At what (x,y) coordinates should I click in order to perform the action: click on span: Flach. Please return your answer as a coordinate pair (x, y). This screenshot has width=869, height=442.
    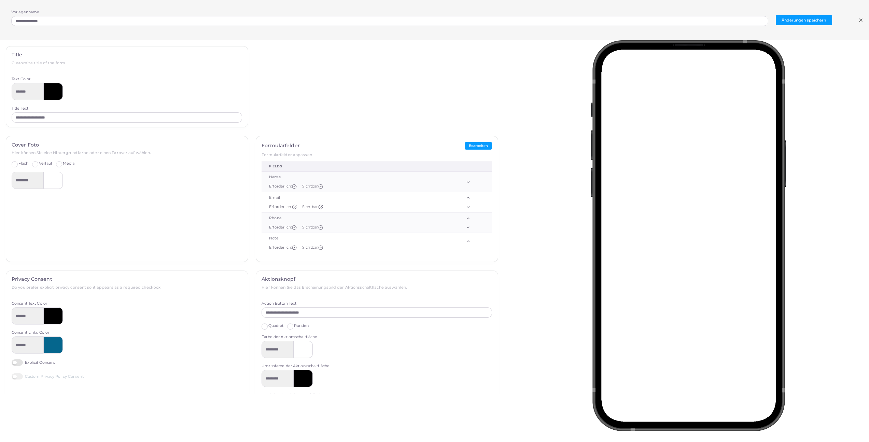
    Looking at the image, I should click on (24, 163).